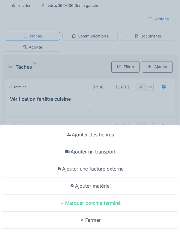  What do you see at coordinates (90, 220) in the screenshot?
I see `div: Fermer` at bounding box center [90, 220].